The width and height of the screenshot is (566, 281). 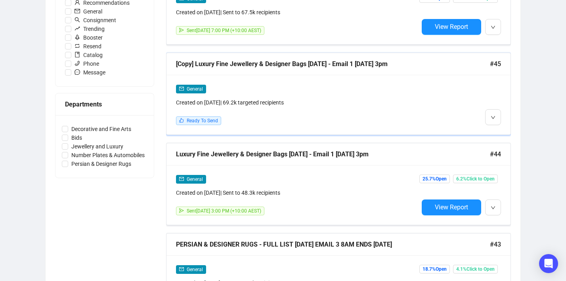 I want to click on span: #45, so click(x=495, y=64).